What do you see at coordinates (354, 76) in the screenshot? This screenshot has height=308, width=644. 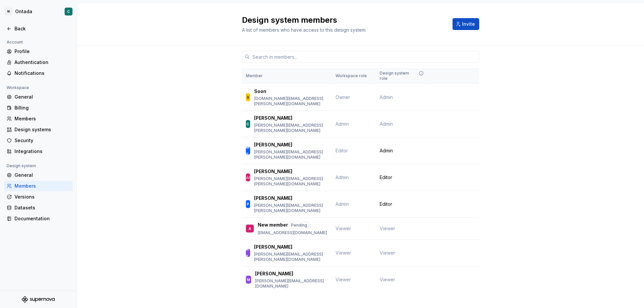 I see `th: Workspace role` at bounding box center [354, 76].